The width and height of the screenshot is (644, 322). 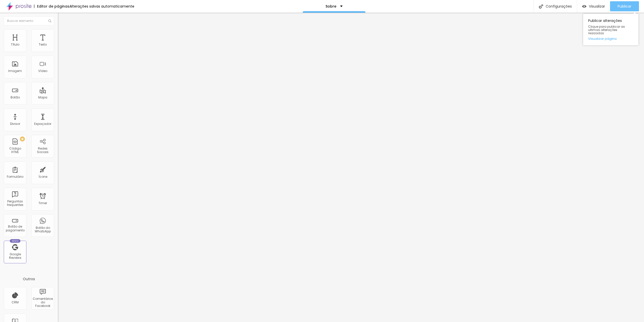 I want to click on button: Publicar, so click(x=625, y=6).